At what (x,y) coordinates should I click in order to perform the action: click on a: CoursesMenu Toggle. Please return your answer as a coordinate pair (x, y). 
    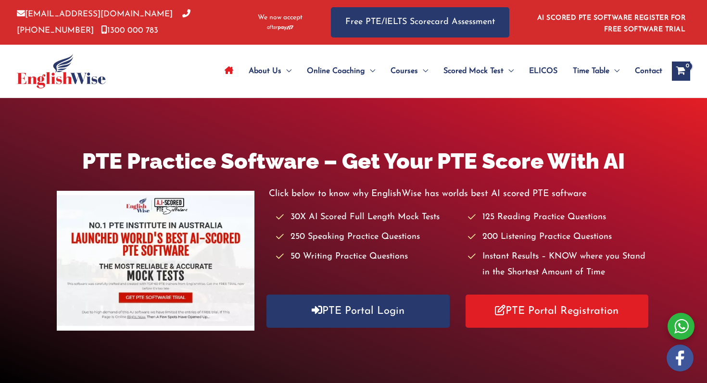
    Looking at the image, I should click on (409, 71).